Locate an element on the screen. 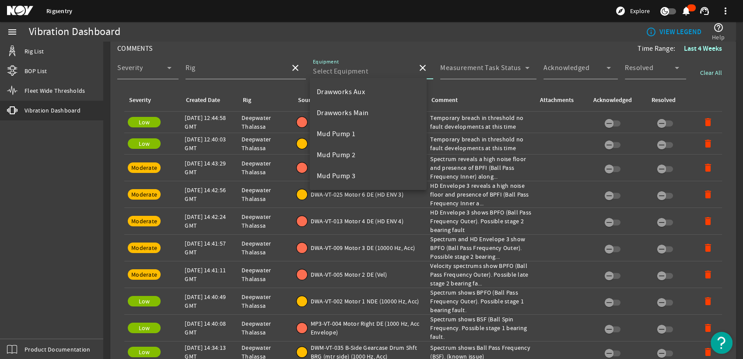 The height and width of the screenshot is (359, 743). mat-icon: vibration is located at coordinates (12, 110).